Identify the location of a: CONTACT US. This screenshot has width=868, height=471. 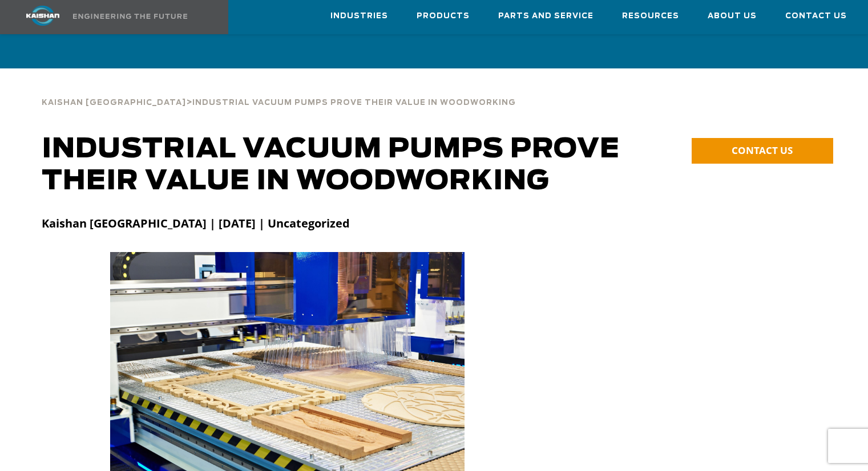
(762, 151).